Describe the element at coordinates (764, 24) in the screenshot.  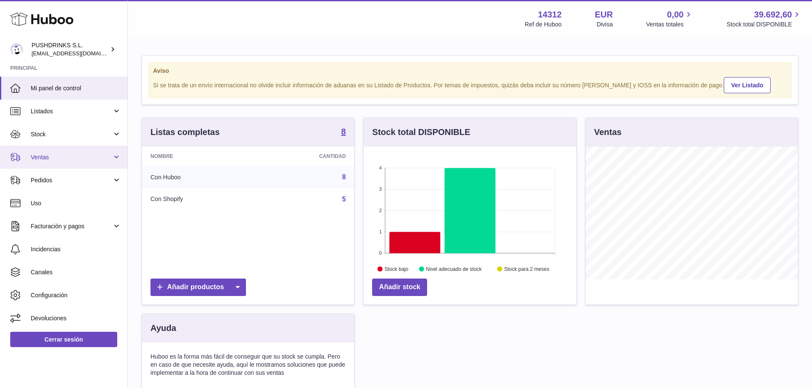
I see `span: Stock total DISPONIBLE` at that location.